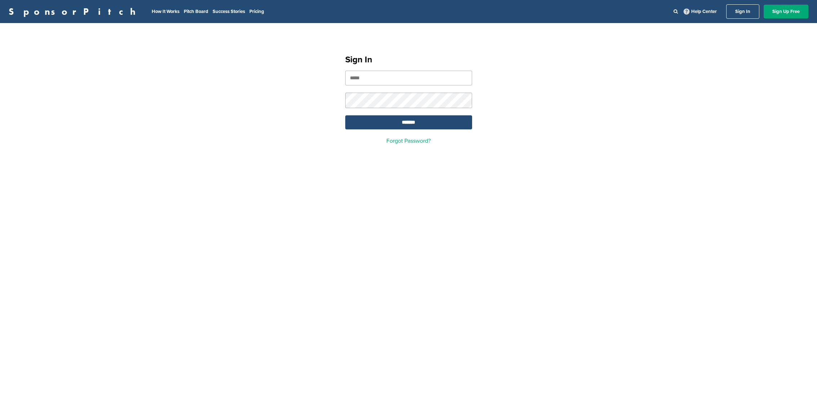 The width and height of the screenshot is (817, 417). What do you see at coordinates (409, 141) in the screenshot?
I see `a: Forgot Password?` at bounding box center [409, 141].